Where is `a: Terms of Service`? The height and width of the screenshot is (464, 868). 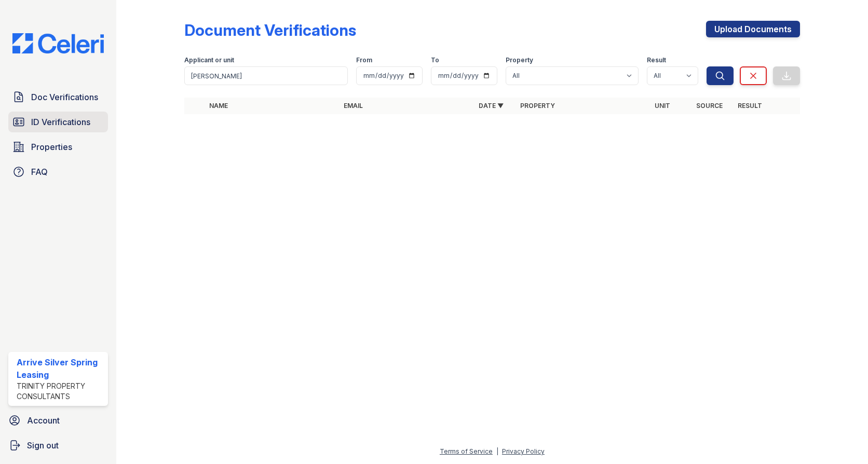 a: Terms of Service is located at coordinates (466, 451).